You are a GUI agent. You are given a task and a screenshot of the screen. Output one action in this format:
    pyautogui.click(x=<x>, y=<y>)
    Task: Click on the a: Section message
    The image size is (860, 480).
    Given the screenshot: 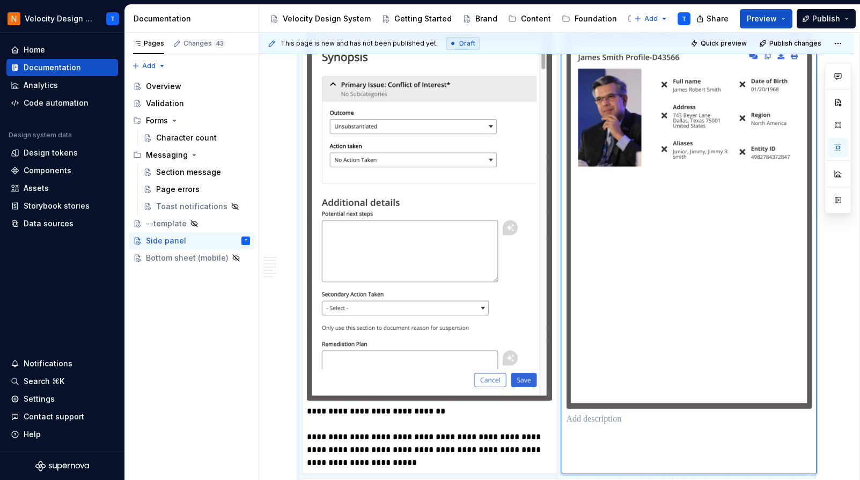 What is the action you would take?
    pyautogui.click(x=196, y=172)
    